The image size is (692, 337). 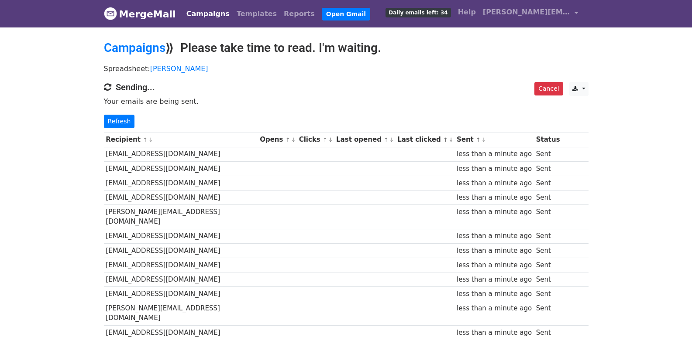 What do you see at coordinates (110, 14) in the screenshot?
I see `img: MergeMail logo` at bounding box center [110, 14].